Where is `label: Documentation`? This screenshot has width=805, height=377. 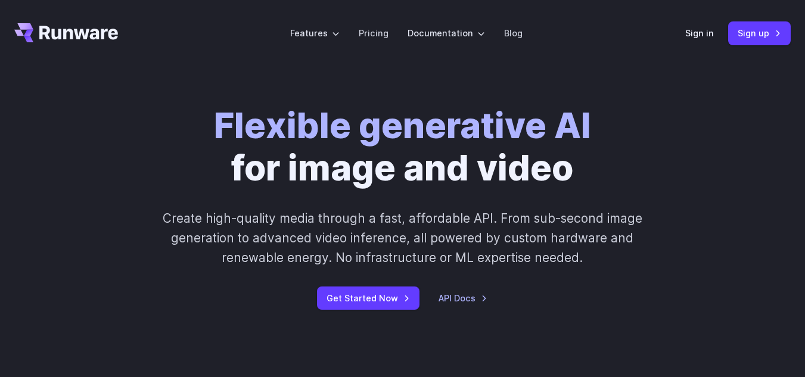
label: Documentation is located at coordinates (446, 33).